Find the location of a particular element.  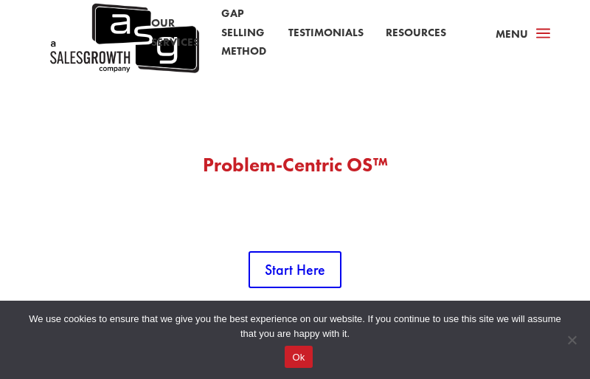

a: Our Services is located at coordinates (175, 32).